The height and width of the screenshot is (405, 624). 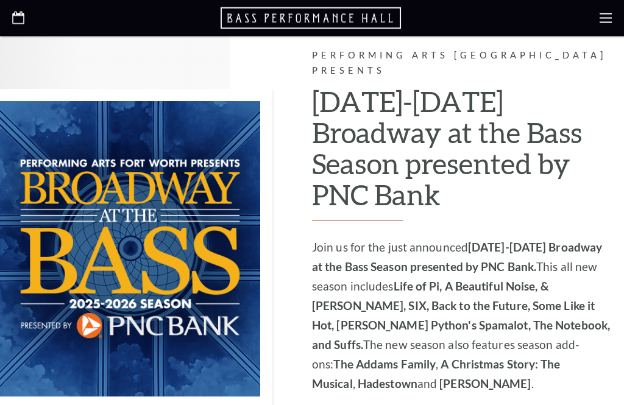 I want to click on strong: A Christmas Story: The Musical, so click(x=436, y=374).